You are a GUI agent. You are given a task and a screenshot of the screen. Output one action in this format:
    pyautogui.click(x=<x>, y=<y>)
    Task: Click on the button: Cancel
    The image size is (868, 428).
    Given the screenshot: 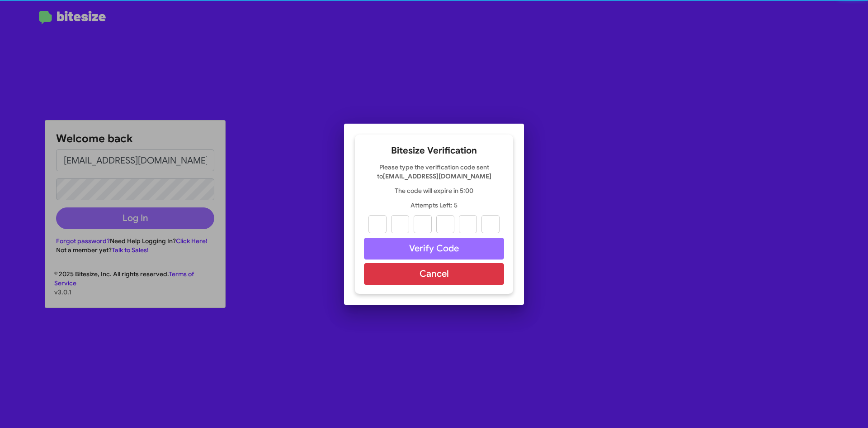 What is the action you would take?
    pyautogui.click(x=434, y=274)
    